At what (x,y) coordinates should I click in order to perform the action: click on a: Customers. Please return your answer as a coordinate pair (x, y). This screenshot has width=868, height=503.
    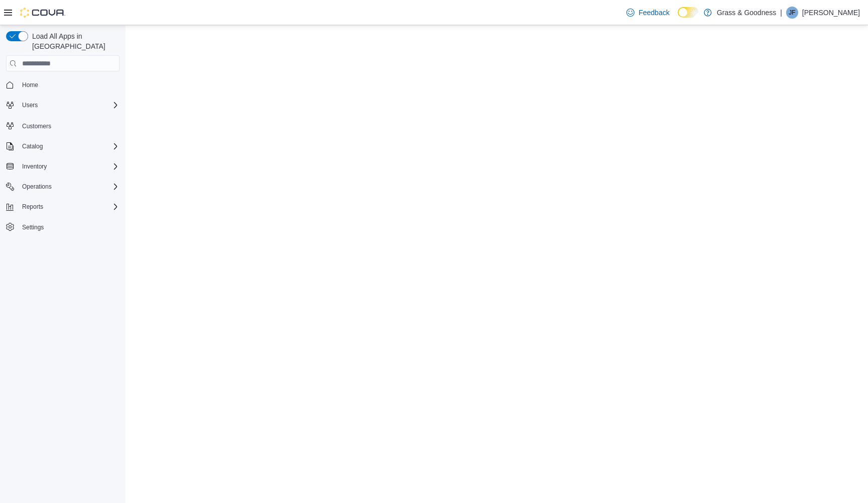
    Looking at the image, I should click on (37, 126).